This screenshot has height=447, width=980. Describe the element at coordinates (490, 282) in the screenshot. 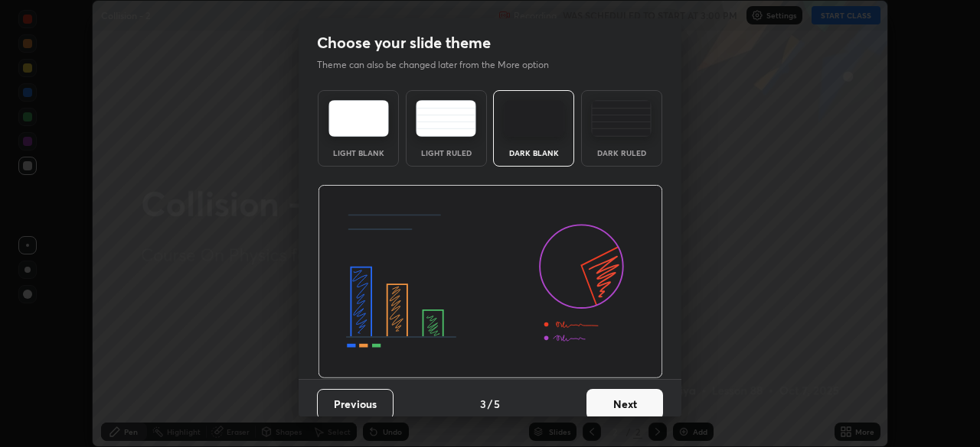

I see `img: darkThemeBanner.d06ce4a2.svg` at that location.